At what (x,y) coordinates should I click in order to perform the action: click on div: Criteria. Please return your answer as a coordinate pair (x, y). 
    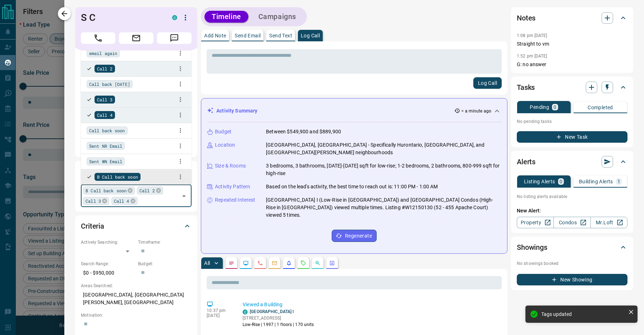
    Looking at the image, I should click on (137, 226).